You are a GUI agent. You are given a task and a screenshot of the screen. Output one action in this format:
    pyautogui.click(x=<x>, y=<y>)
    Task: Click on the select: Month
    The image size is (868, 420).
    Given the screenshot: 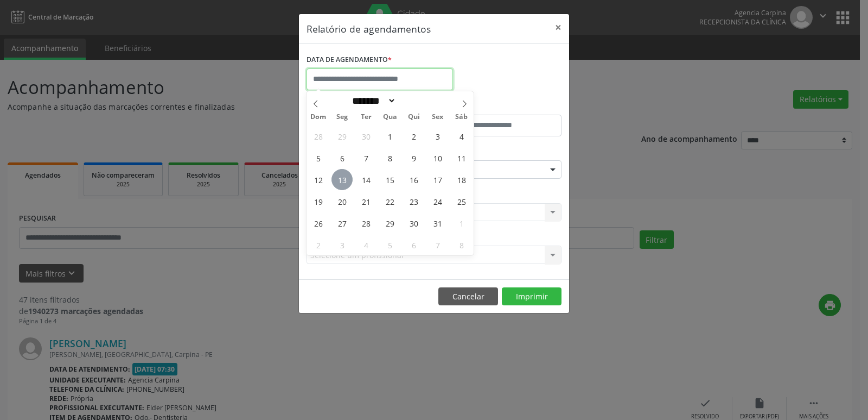 What is the action you would take?
    pyautogui.click(x=372, y=101)
    